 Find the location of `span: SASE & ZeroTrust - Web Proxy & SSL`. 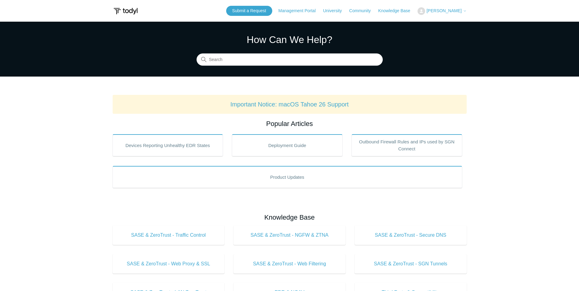

span: SASE & ZeroTrust - Web Proxy & SSL is located at coordinates (169, 264).